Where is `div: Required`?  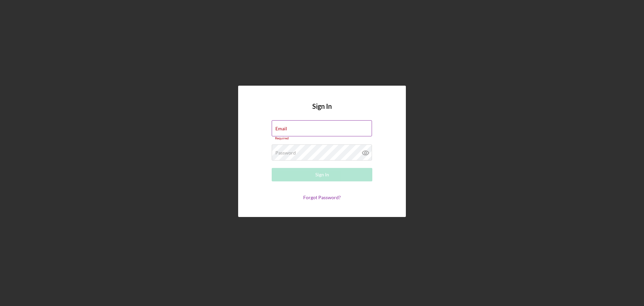
div: Required is located at coordinates (322, 138).